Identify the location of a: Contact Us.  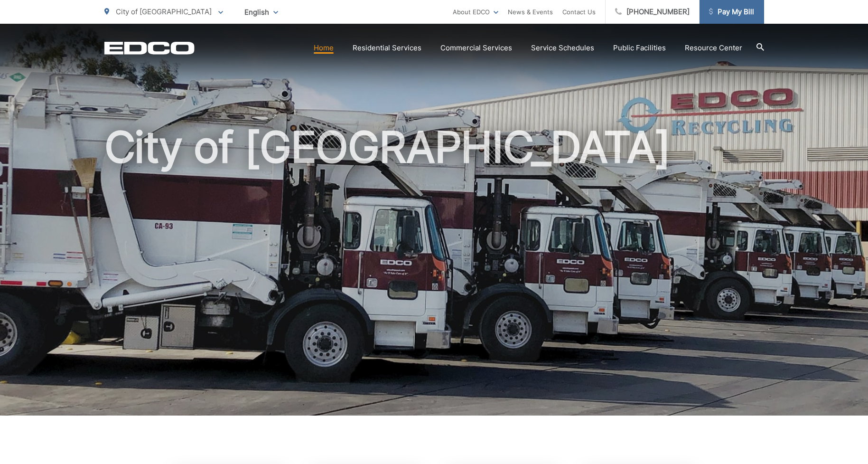
(579, 12).